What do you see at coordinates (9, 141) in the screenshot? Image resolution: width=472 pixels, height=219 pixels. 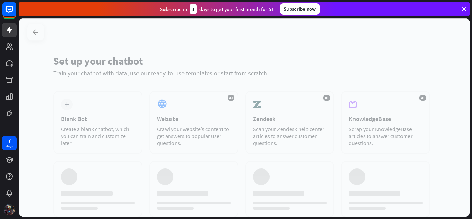 I see `div: 7` at bounding box center [9, 141].